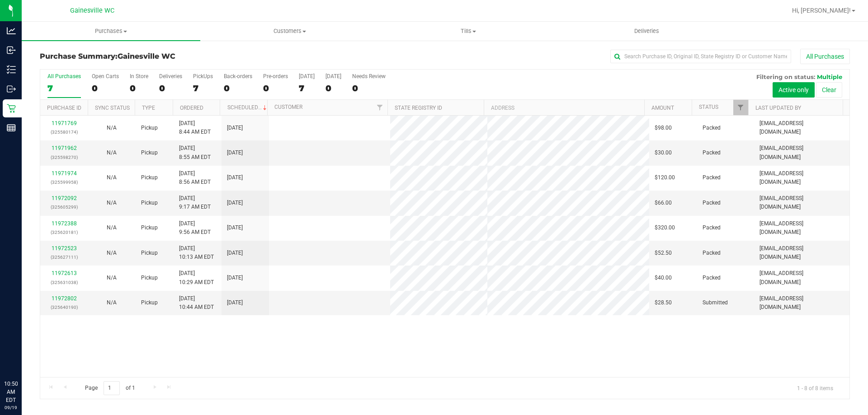 The width and height of the screenshot is (868, 415). Describe the element at coordinates (663, 108) in the screenshot. I see `a: Amount` at that location.